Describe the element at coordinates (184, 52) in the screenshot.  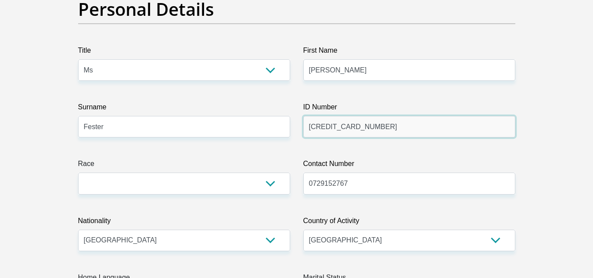
I see `label: Title` at that location.